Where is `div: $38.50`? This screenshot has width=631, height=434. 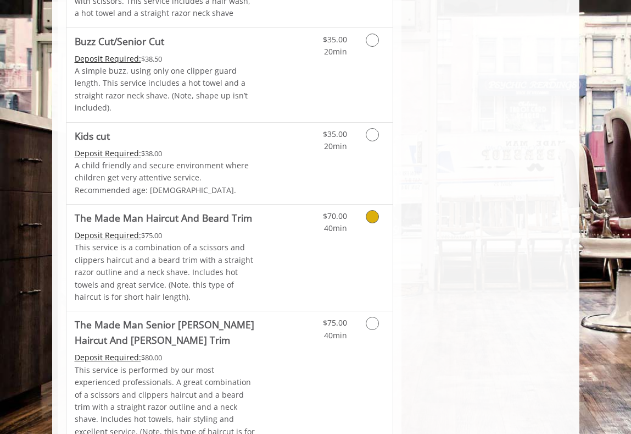
div: $38.50 is located at coordinates (166, 59).